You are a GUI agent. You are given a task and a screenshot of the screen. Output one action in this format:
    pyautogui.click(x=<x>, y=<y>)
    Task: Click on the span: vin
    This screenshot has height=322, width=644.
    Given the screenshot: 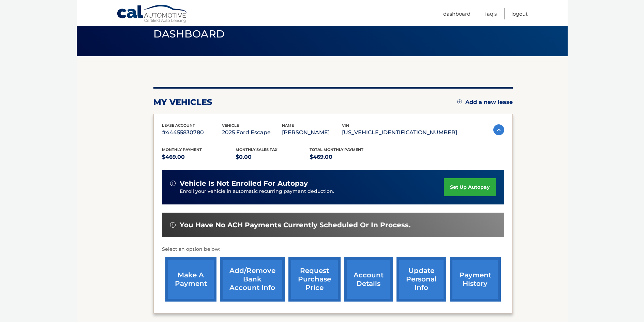 What is the action you would take?
    pyautogui.click(x=345, y=125)
    